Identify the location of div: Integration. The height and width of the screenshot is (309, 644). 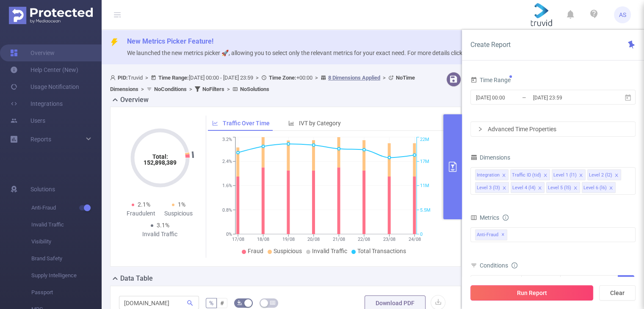
(491, 283).